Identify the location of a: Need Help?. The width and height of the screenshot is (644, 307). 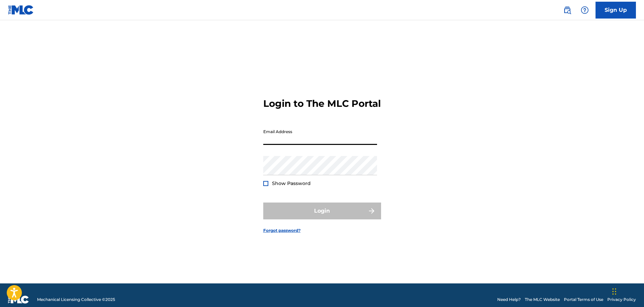
(509, 300).